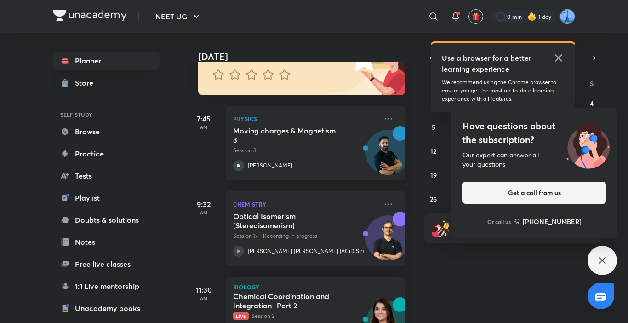  I want to click on img: Amna Zaina, so click(568, 17).